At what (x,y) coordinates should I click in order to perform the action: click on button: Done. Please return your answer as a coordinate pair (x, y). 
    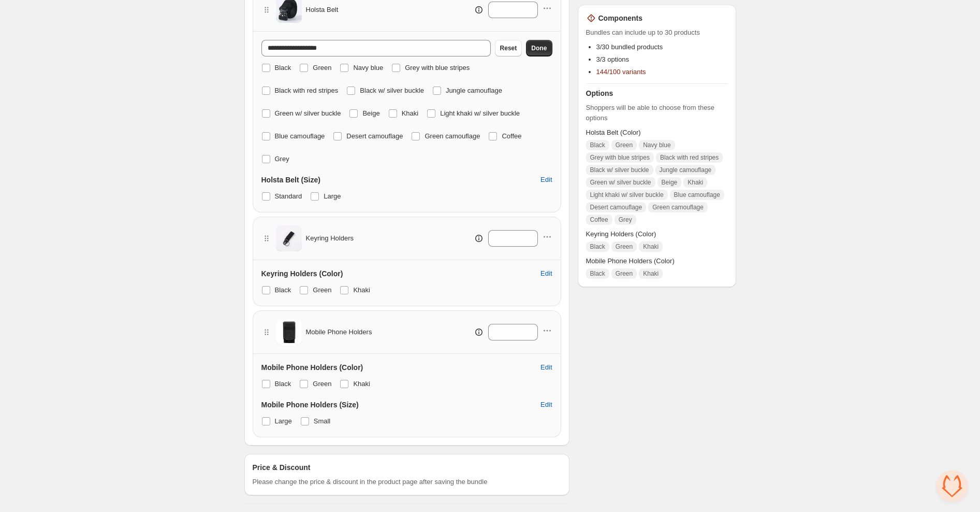
    Looking at the image, I should click on (539, 48).